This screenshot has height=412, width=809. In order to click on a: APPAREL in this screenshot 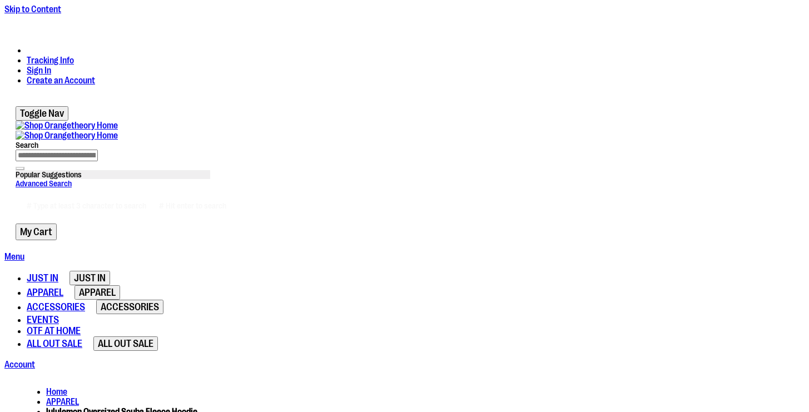, I will do `click(62, 402)`.